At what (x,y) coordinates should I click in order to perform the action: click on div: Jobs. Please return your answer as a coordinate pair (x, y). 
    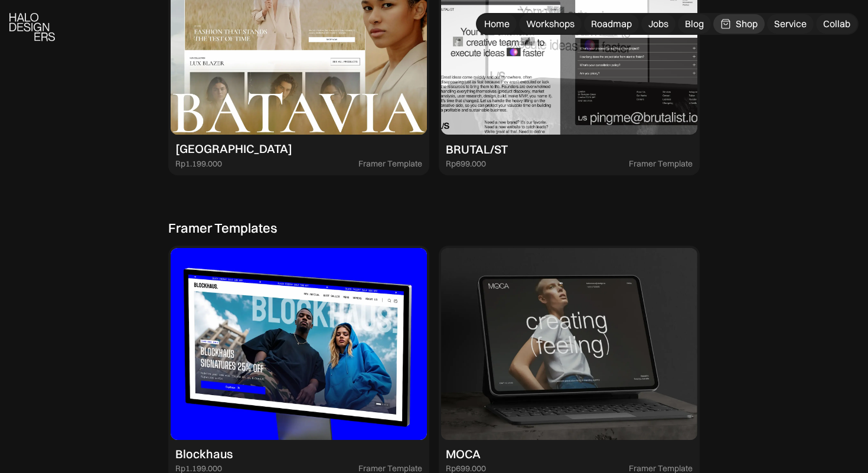
    Looking at the image, I should click on (659, 24).